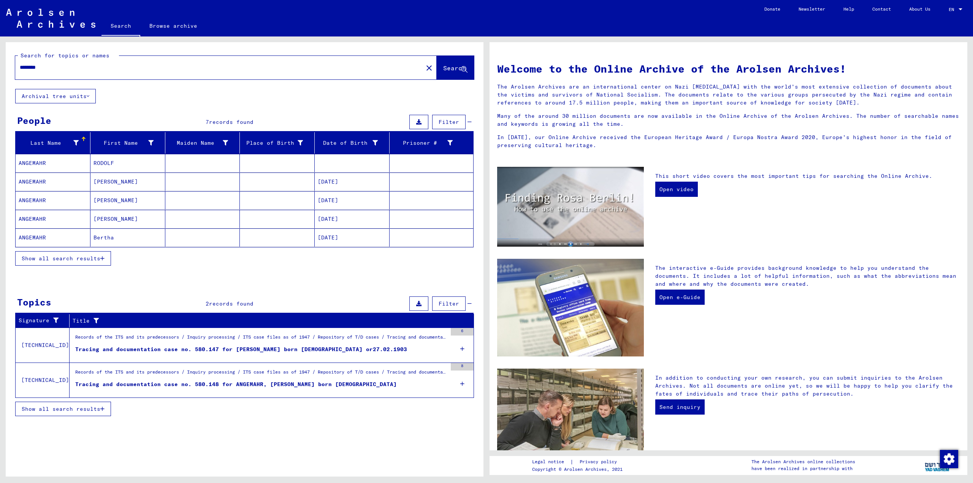  Describe the element at coordinates (121, 27) in the screenshot. I see `a: Search` at that location.